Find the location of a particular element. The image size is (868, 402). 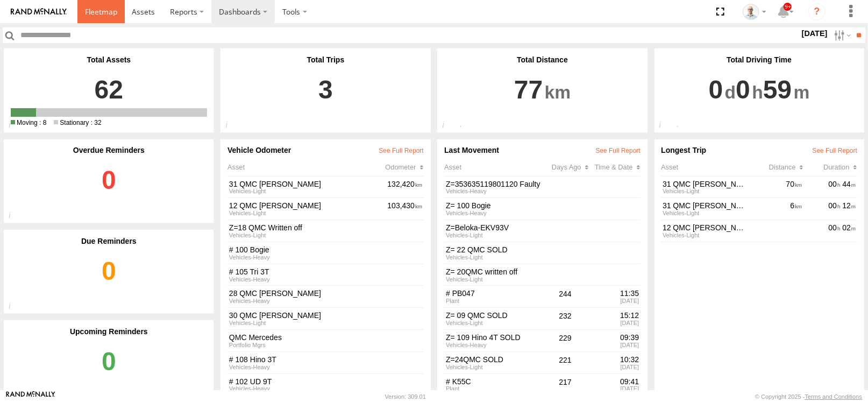

a: Z=Beloka-EKV93V is located at coordinates (494, 227).